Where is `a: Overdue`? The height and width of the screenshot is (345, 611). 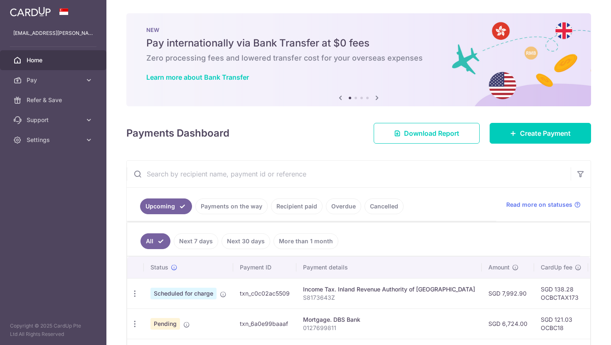
a: Overdue is located at coordinates (343, 206).